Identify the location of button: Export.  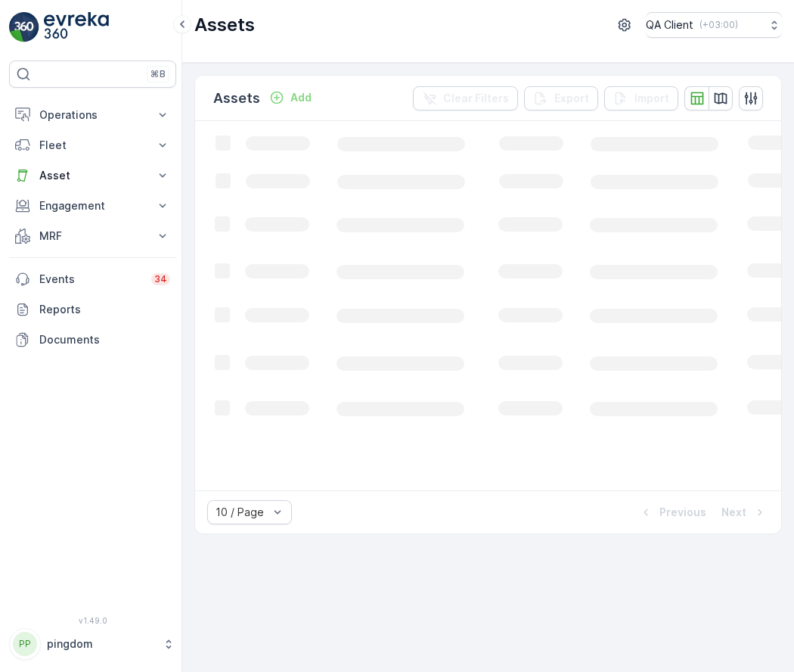
(561, 98).